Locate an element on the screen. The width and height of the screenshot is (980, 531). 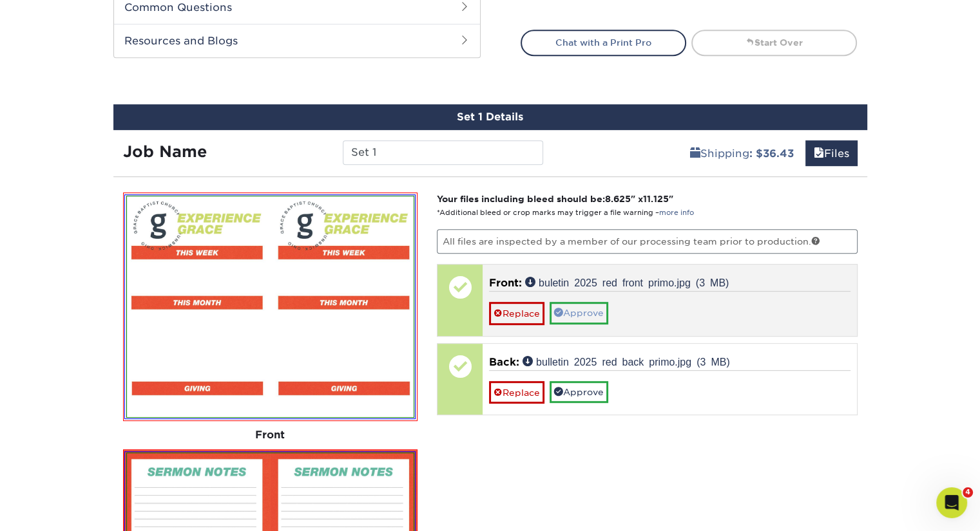
strong: Job Name is located at coordinates (165, 151).